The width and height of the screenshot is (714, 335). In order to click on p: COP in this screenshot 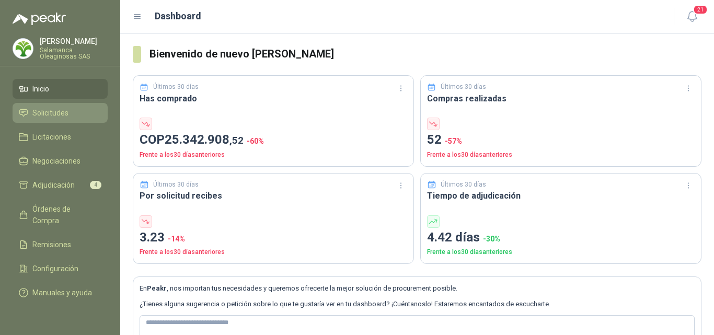, I will do `click(273, 140)`.